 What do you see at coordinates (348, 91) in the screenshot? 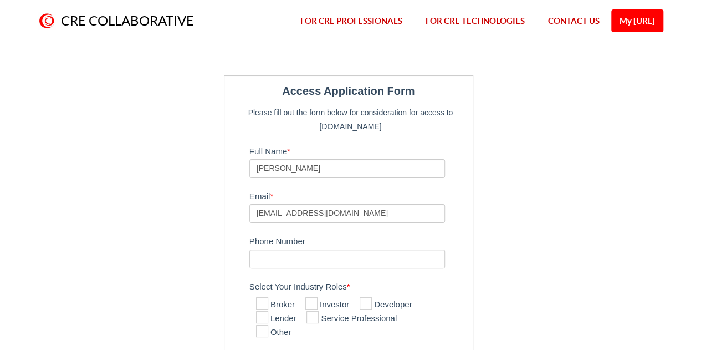
I see `legend: Access Application Form` at bounding box center [348, 91].